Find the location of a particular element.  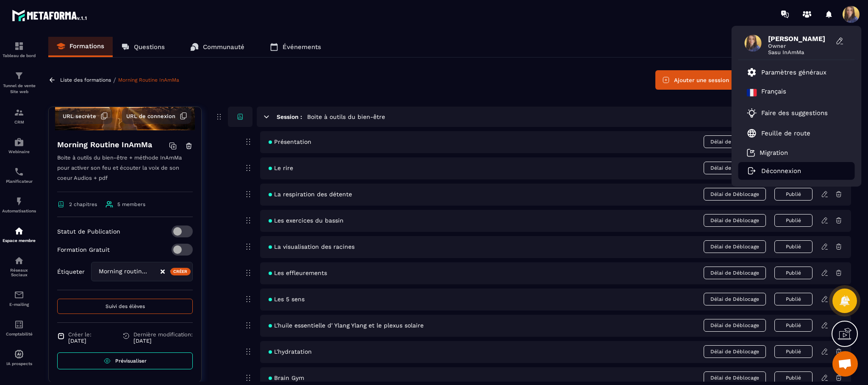

button: Ajouter une session is located at coordinates (696, 80).